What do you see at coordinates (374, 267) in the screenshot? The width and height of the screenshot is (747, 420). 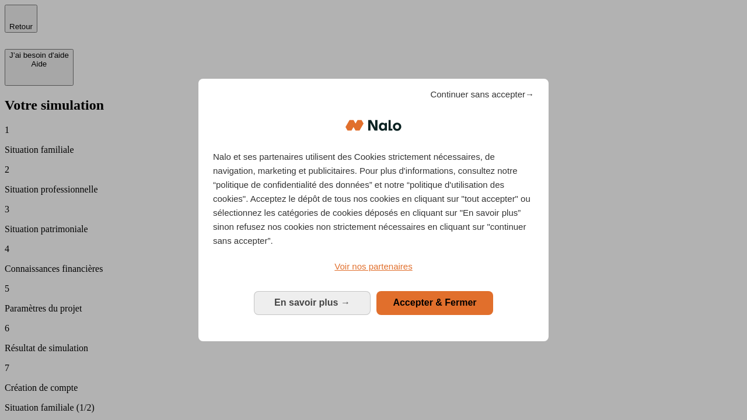 I see `a: Voir nos partenaires` at bounding box center [374, 267].